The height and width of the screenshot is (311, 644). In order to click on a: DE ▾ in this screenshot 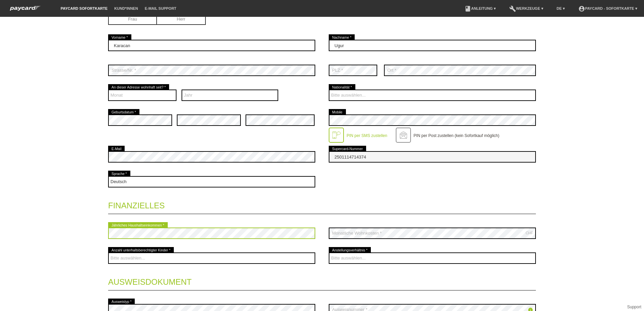, I will do `click(561, 9)`.